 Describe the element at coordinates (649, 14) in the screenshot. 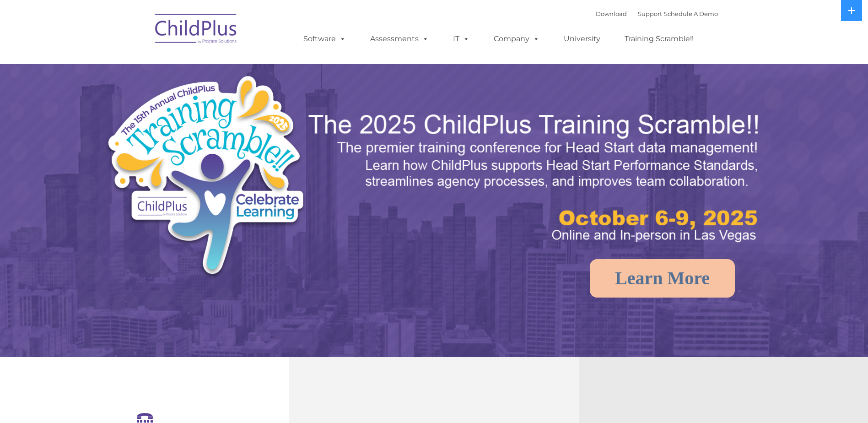

I see `a: Support` at that location.